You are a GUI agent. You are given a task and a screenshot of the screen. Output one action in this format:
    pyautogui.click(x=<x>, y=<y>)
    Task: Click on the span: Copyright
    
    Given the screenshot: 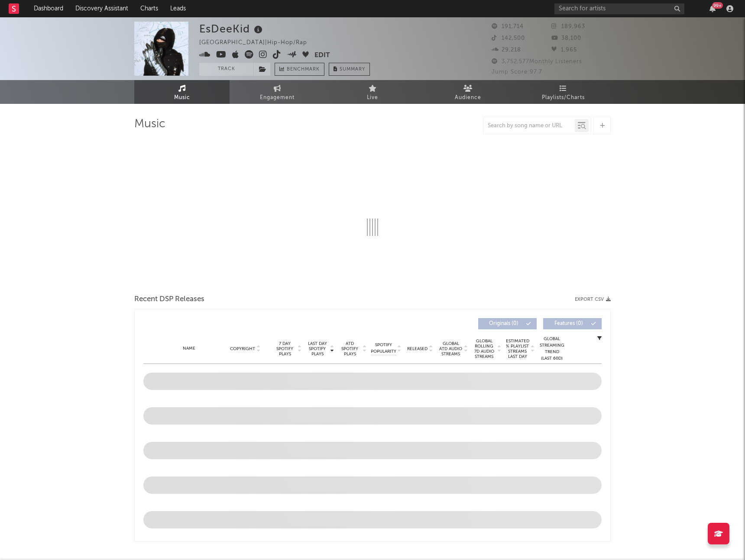 What is the action you would take?
    pyautogui.click(x=242, y=349)
    